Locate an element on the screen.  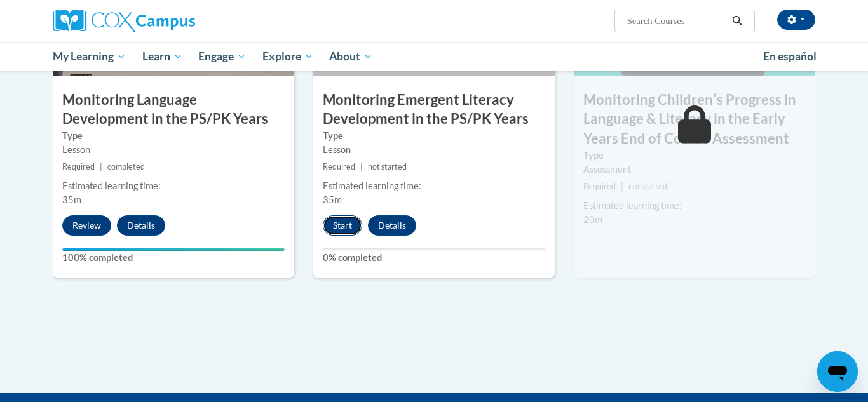
img: Cox Campus is located at coordinates (124, 21).